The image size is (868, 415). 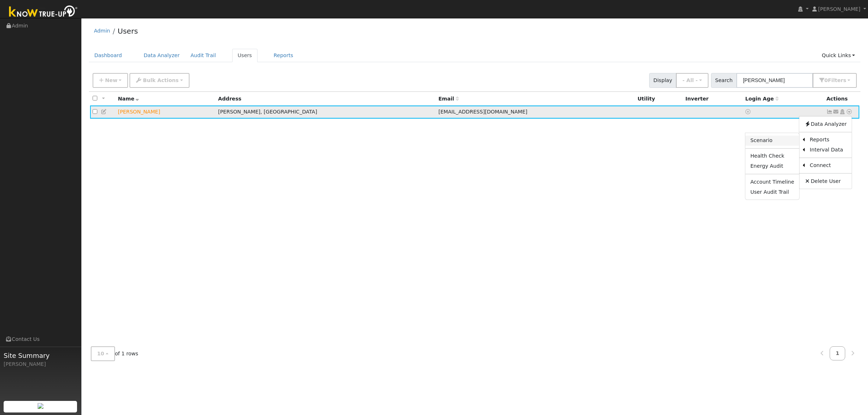 I want to click on button: 0Filters, so click(x=835, y=80).